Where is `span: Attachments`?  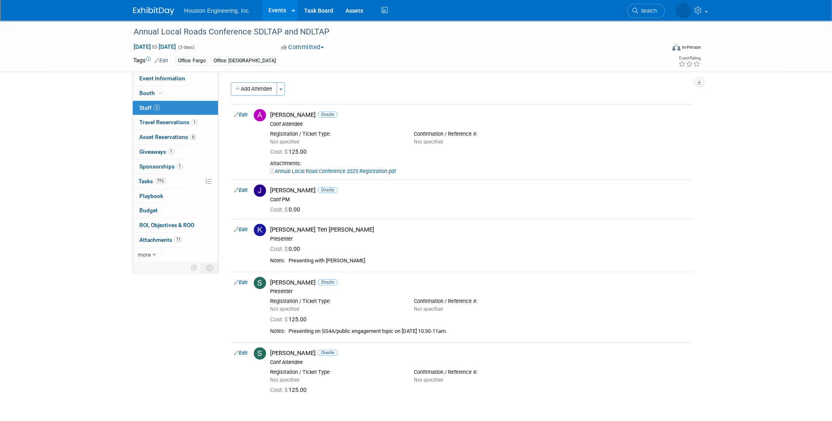 span: Attachments is located at coordinates (161, 240).